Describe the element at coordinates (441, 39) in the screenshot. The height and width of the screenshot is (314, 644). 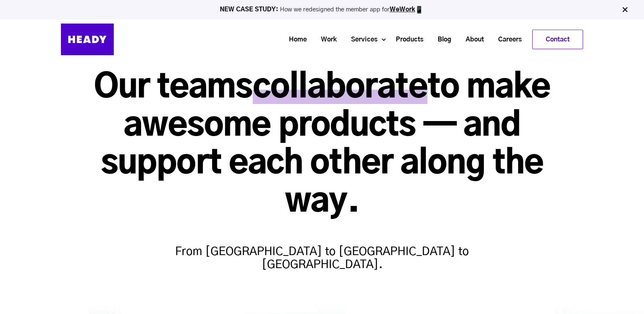
I see `a: Blog` at that location.